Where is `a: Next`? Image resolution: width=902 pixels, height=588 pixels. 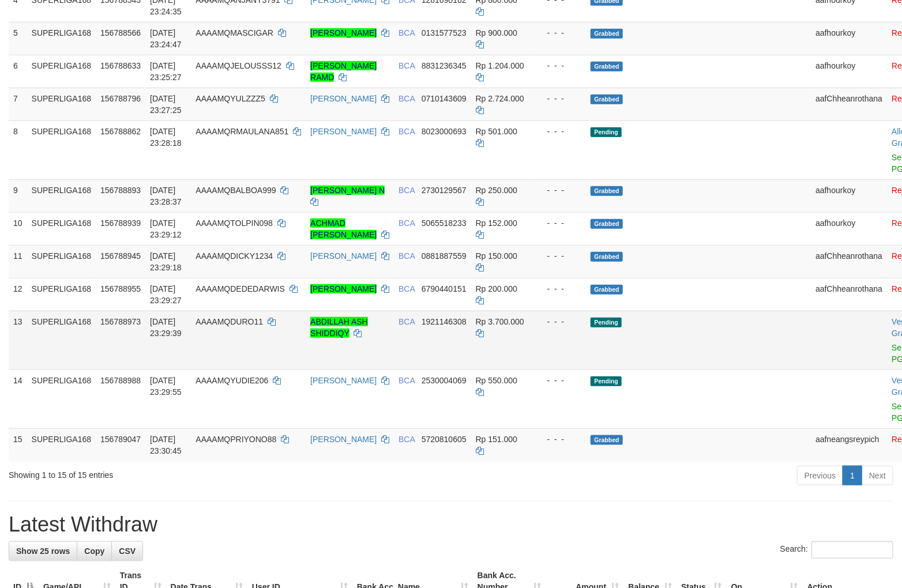
a: Next is located at coordinates (877, 475).